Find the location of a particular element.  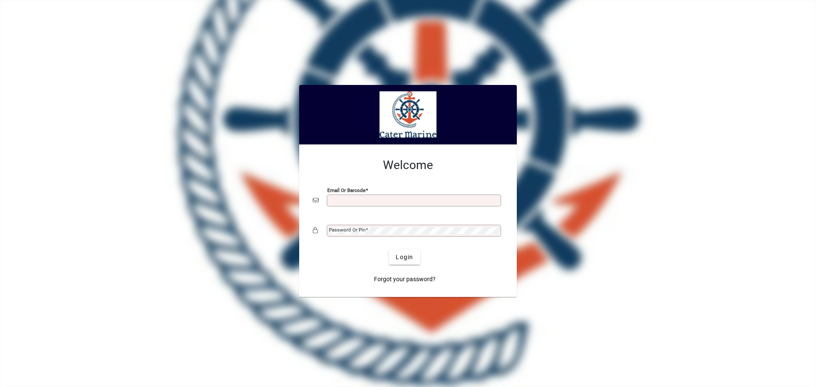

mat-label: Email or Barcode is located at coordinates (346, 190).